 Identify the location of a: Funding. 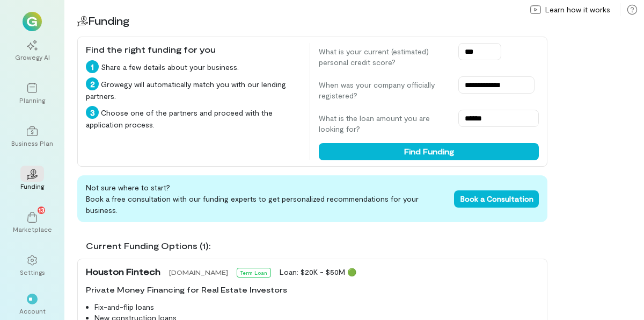
(32, 179).